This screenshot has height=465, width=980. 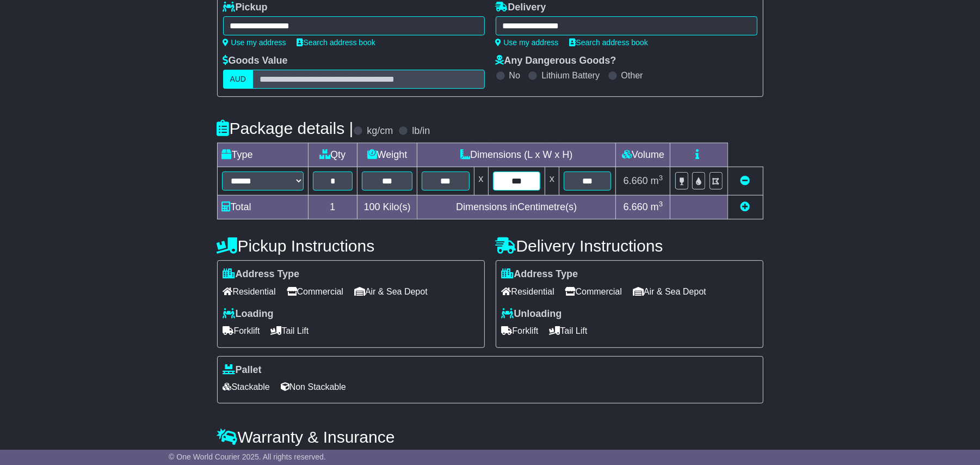 I want to click on h4: Package details |, so click(x=285, y=128).